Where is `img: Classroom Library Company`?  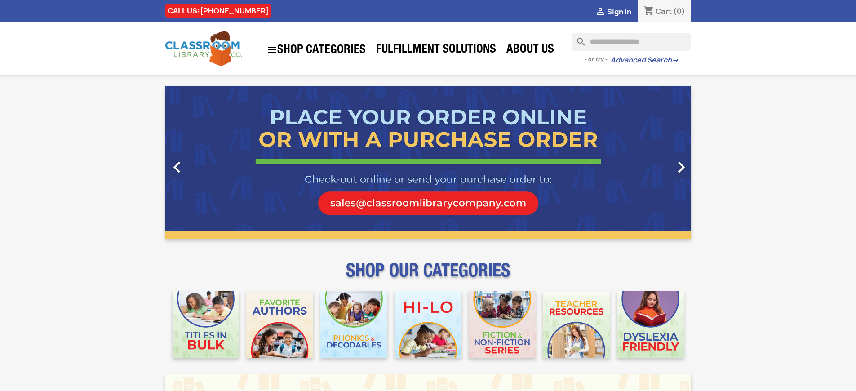
img: Classroom Library Company is located at coordinates (203, 49).